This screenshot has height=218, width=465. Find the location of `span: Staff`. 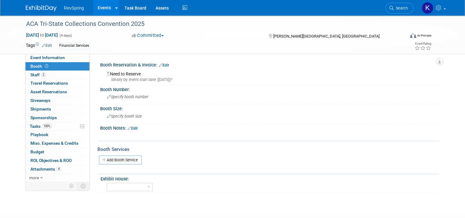

span: Staff is located at coordinates (38, 75).